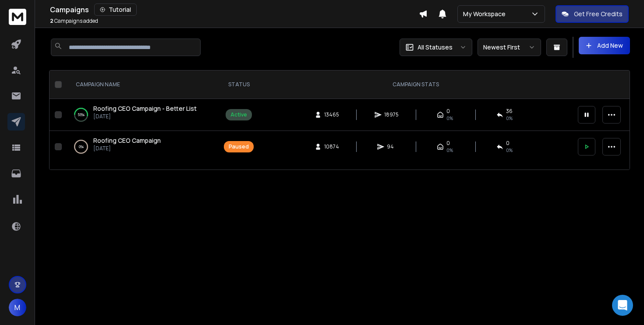 Image resolution: width=644 pixels, height=325 pixels. I want to click on span: 18975, so click(391, 115).